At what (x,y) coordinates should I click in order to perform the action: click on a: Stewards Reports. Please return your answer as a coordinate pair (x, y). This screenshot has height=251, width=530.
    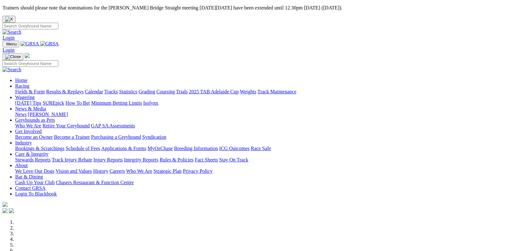
    Looking at the image, I should click on (33, 160).